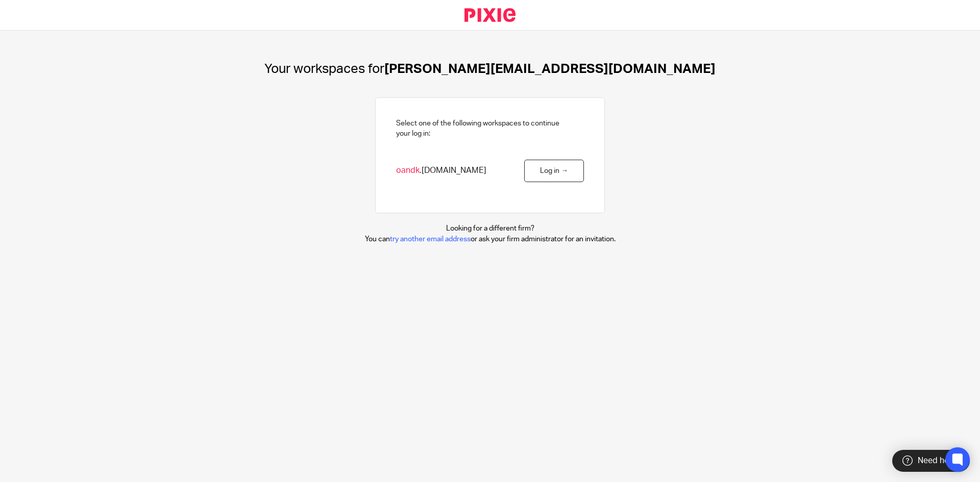  What do you see at coordinates (554, 171) in the screenshot?
I see `a: Log in →` at bounding box center [554, 171].